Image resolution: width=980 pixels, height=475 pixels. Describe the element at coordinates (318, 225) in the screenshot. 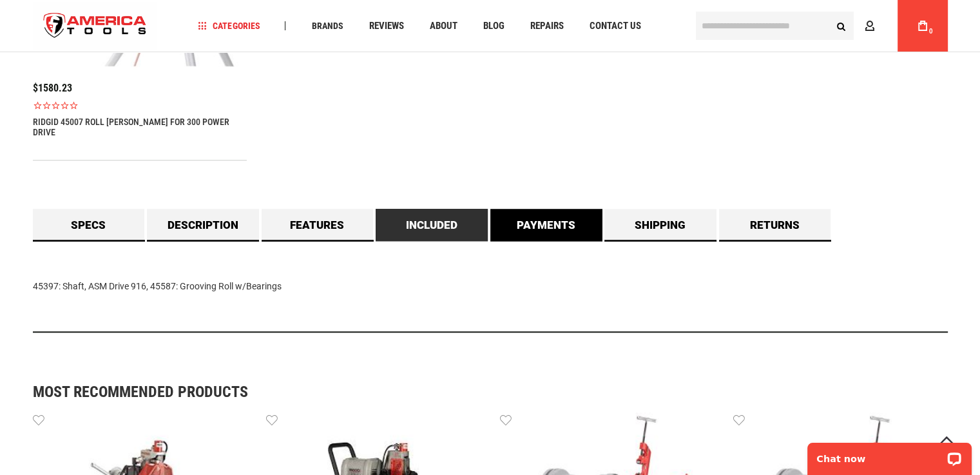

I see `a: Features` at that location.